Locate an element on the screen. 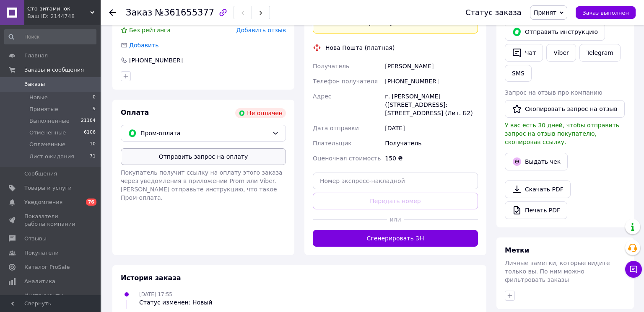  span: Оплаченные is located at coordinates (47, 145).